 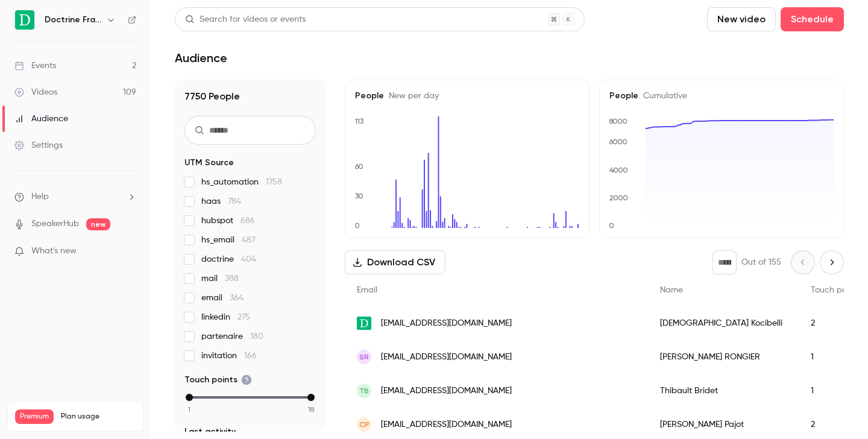 What do you see at coordinates (761, 262) in the screenshot?
I see `p: Out of 155` at bounding box center [761, 262].